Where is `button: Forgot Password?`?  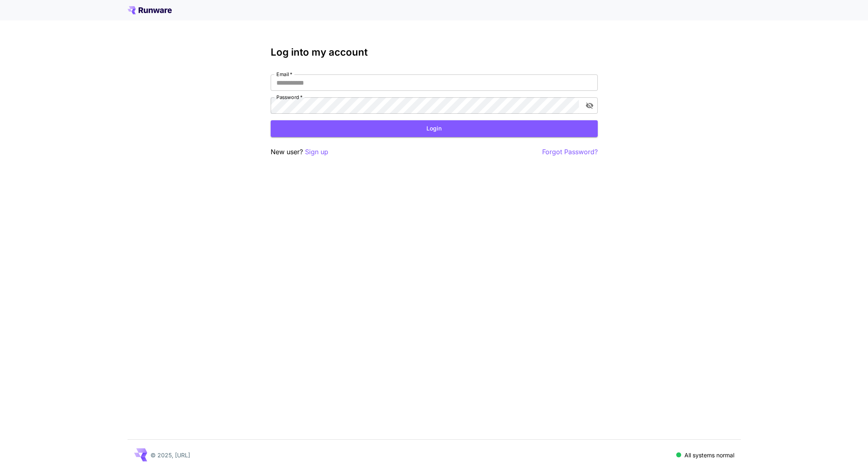
button: Forgot Password? is located at coordinates (570, 152).